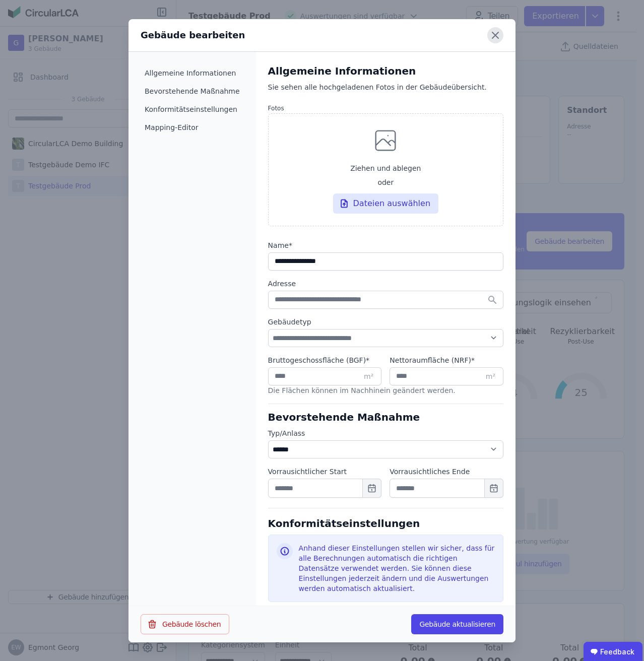 This screenshot has height=661, width=644. What do you see at coordinates (385, 519) in the screenshot?
I see `div: Konformitätseinstellungen` at bounding box center [385, 519].